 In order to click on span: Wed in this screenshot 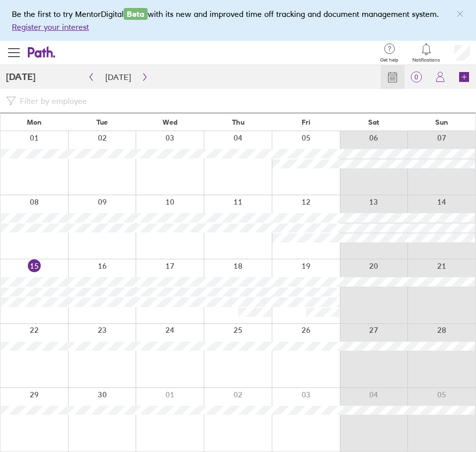, I will do `click(170, 122)`.